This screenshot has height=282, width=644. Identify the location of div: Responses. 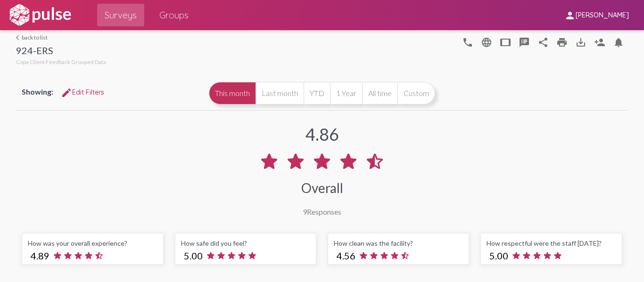
(322, 212).